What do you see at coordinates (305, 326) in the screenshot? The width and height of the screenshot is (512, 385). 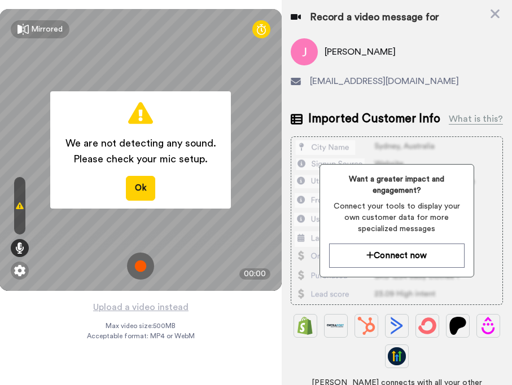 I see `img: Shopify` at bounding box center [305, 326].